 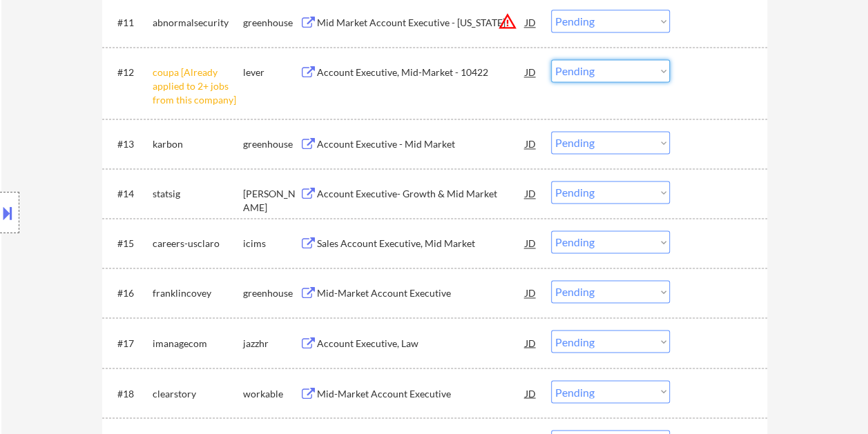 I want to click on div: #12, so click(x=129, y=72).